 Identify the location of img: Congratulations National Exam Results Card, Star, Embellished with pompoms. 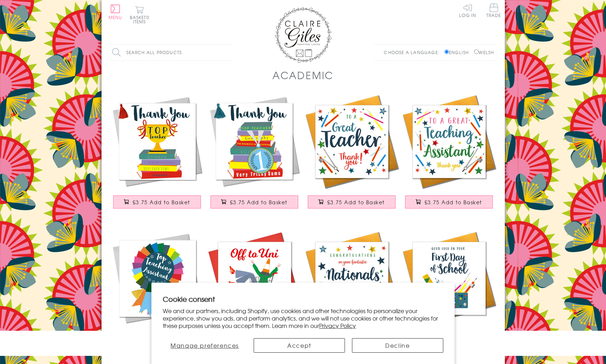
(352, 278).